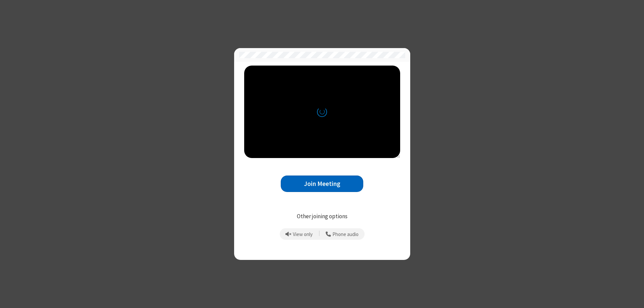 This screenshot has height=308, width=644. What do you see at coordinates (322, 183) in the screenshot?
I see `button: Join Meeting` at bounding box center [322, 183].